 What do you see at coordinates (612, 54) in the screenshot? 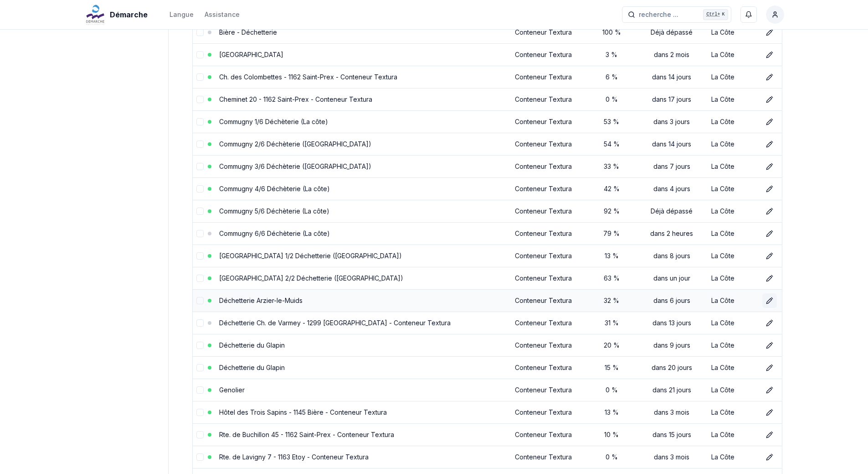
I see `div: 3 %` at bounding box center [612, 54].